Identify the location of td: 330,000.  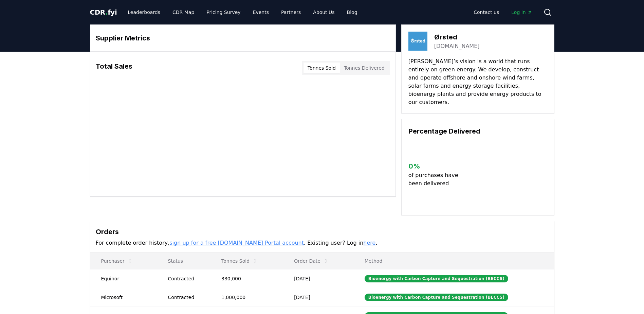
(247, 278).